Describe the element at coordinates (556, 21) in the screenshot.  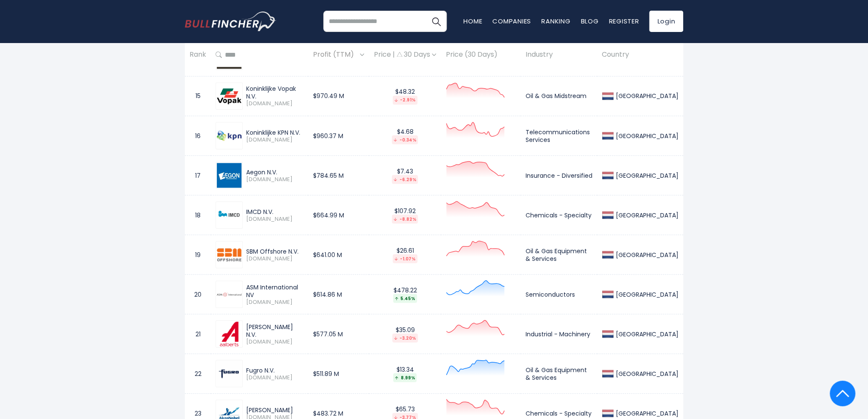
I see `a: Ranking` at that location.